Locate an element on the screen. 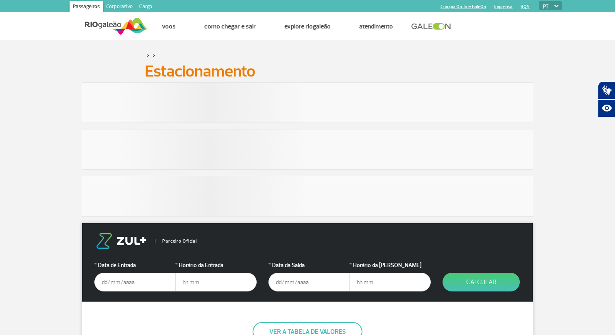 The width and height of the screenshot is (615, 335). button: Abrir tradutor de língua de sinais. is located at coordinates (606, 90).